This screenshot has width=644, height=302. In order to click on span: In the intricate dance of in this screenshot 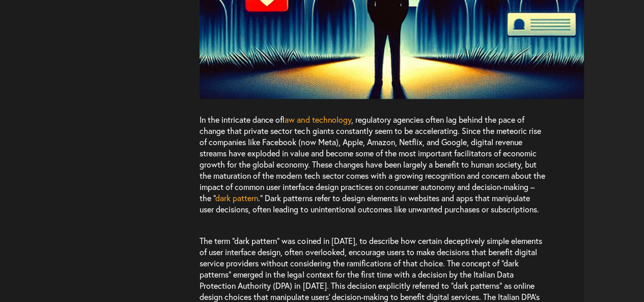, I will do `click(242, 119)`.